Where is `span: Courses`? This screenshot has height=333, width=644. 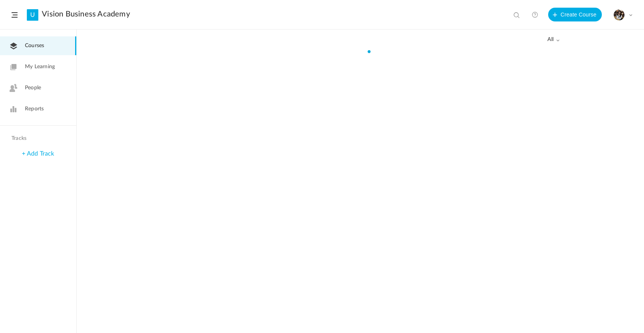 span: Courses is located at coordinates (34, 45).